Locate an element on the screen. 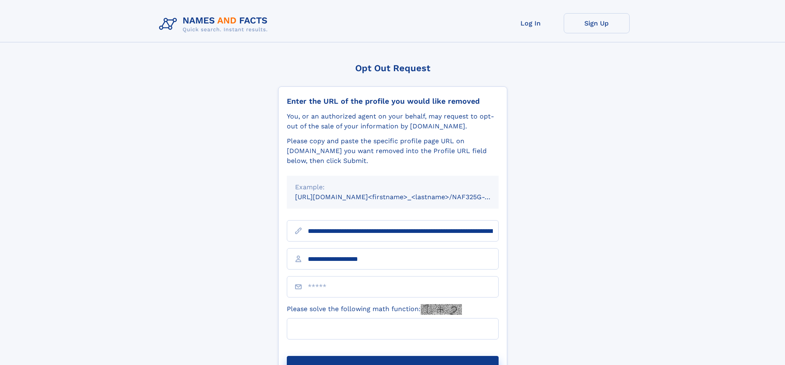 The width and height of the screenshot is (785, 365). a: Log In is located at coordinates (531, 23).